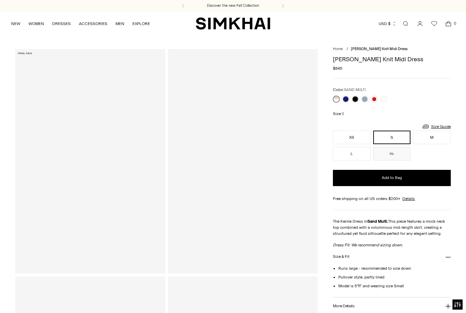 The height and width of the screenshot is (313, 466). I want to click on a: NEW, so click(16, 24).